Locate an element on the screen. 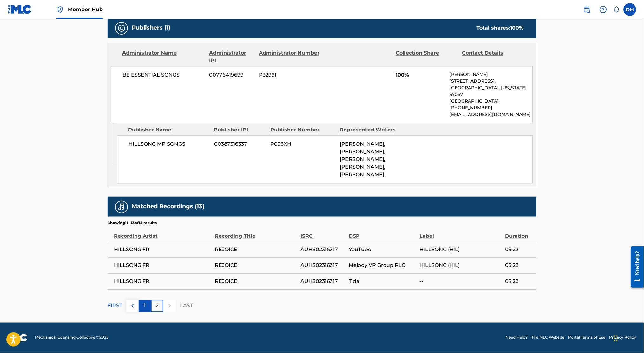 The image size is (644, 353). p: Showing 11 - 13 of 13 results is located at coordinates (132, 223).